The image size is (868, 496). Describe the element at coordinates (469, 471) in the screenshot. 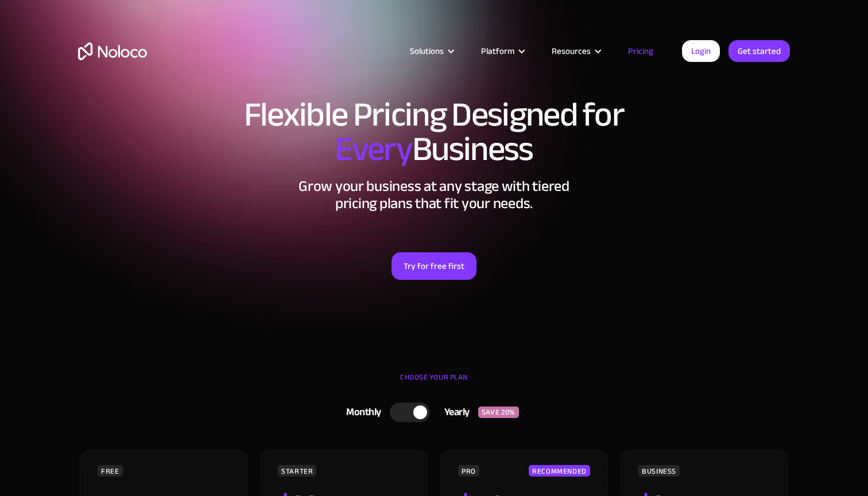

I see `div: PRO` at that location.